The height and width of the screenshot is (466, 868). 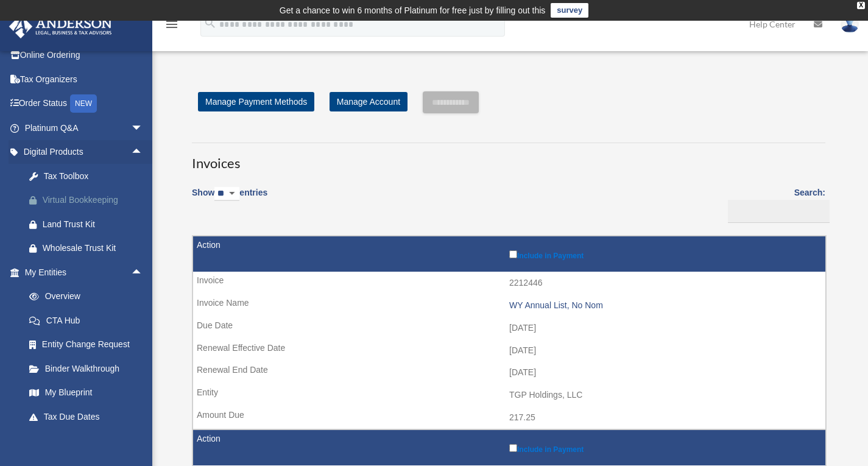 What do you see at coordinates (89, 176) in the screenshot?
I see `a: Tax Toolbox` at bounding box center [89, 176].